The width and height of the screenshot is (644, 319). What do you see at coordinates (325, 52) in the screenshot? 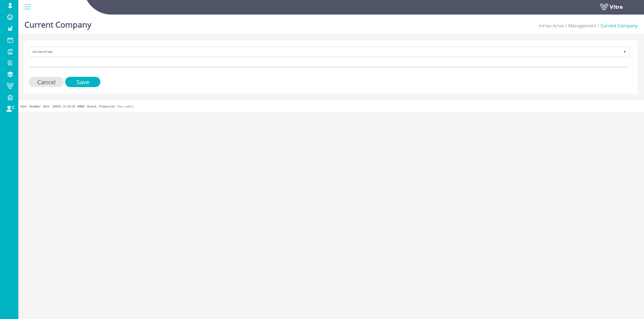
I see `span: אורות אנרגיה` at bounding box center [325, 52].